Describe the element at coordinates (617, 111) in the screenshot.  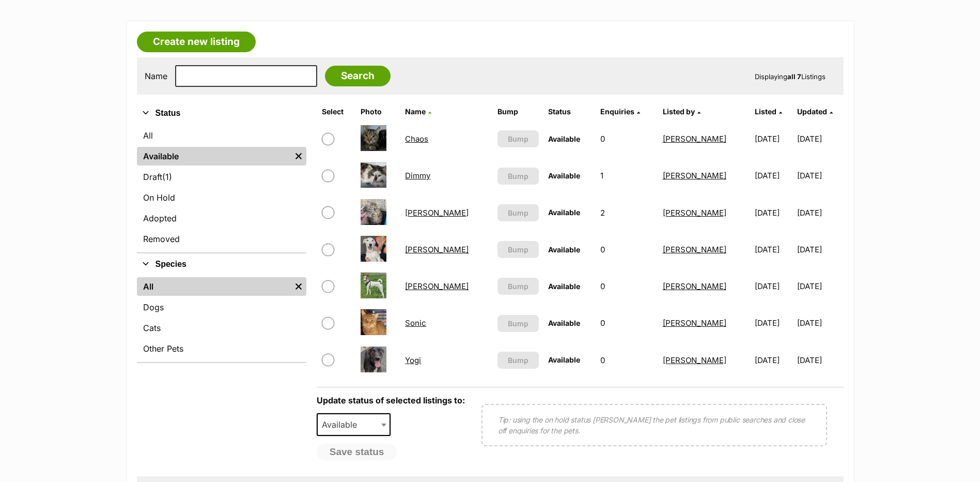
I see `span: translation missing: en.admin.listings.index.attributes.enquiries` at that location.